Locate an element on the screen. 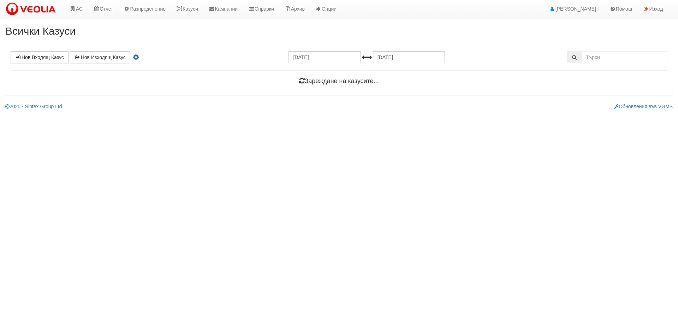 Image resolution: width=678 pixels, height=325 pixels. a: Обновления във VGMS is located at coordinates (644, 106).